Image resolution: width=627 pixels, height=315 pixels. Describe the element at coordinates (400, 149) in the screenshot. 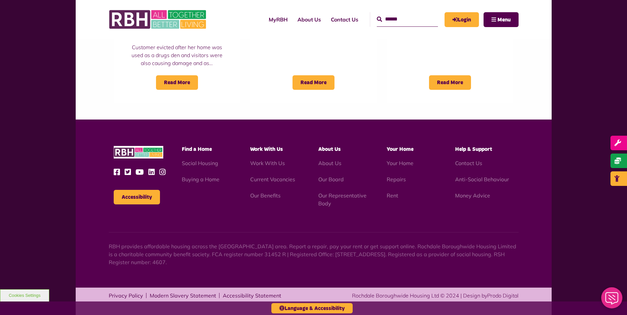

I see `span: Your Home` at that location.